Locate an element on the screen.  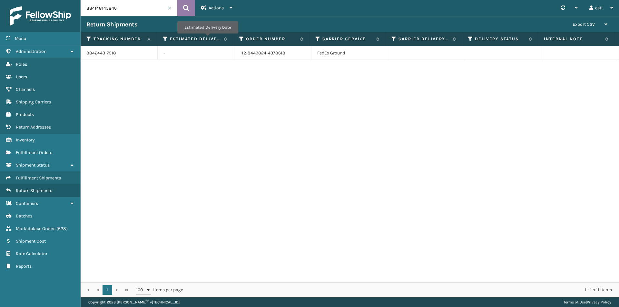
span: Reports is located at coordinates (24, 266).